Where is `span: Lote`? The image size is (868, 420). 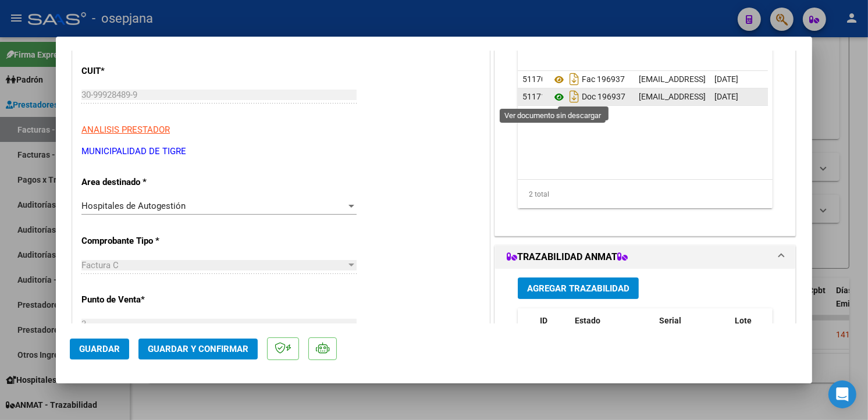
span: Lote is located at coordinates (743, 320).